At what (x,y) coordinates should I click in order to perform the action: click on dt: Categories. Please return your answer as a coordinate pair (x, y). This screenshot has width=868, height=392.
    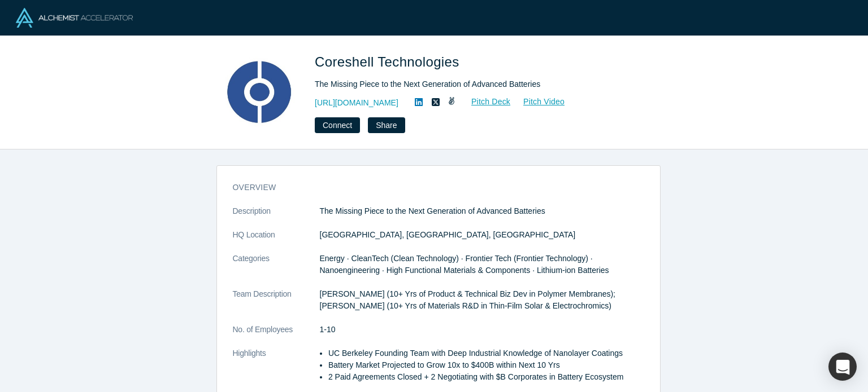
    Looking at the image, I should click on (276, 271).